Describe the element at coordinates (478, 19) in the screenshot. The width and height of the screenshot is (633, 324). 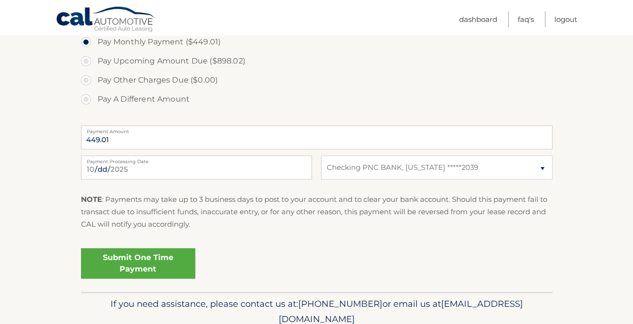
I see `a: Dashboard` at that location.